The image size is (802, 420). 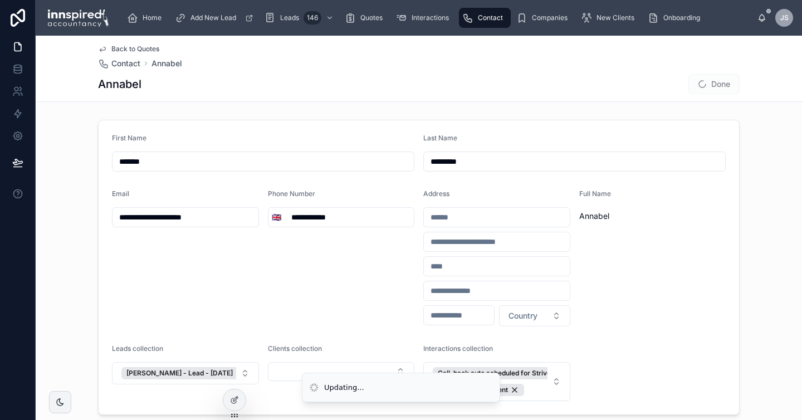 What do you see at coordinates (784, 18) in the screenshot?
I see `span: JS` at bounding box center [784, 18].